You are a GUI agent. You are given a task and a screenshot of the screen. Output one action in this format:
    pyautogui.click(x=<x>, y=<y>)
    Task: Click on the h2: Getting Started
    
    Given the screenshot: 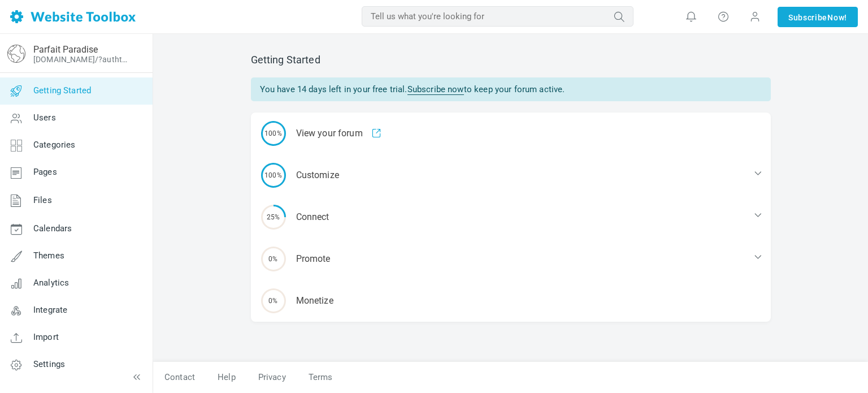 What is the action you would take?
    pyautogui.click(x=511, y=60)
    